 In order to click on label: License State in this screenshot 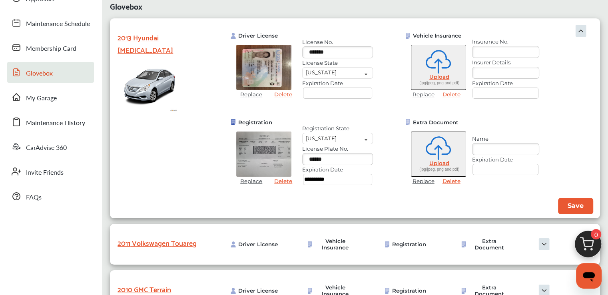, I will do `click(338, 63)`.